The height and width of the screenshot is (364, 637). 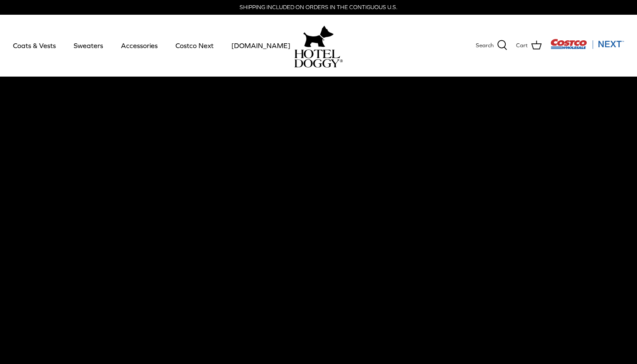 What do you see at coordinates (319, 58) in the screenshot?
I see `img: hoteldoggycom` at bounding box center [319, 58].